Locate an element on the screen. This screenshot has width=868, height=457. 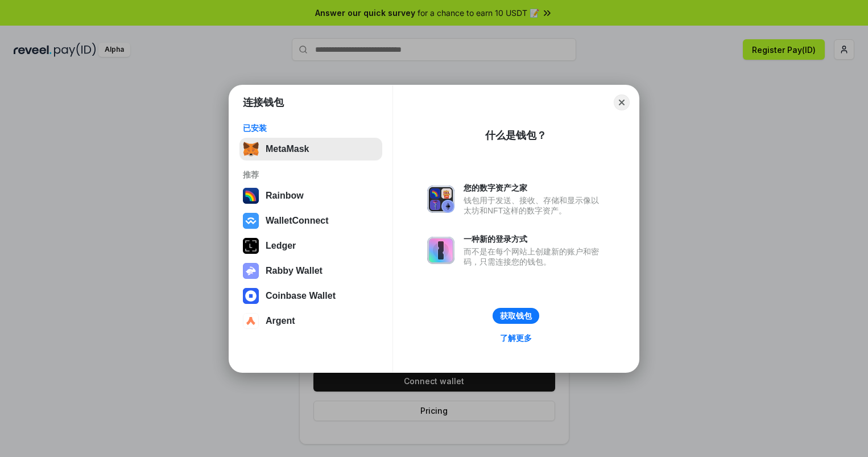
div: Rabby Wallet is located at coordinates (294, 271).